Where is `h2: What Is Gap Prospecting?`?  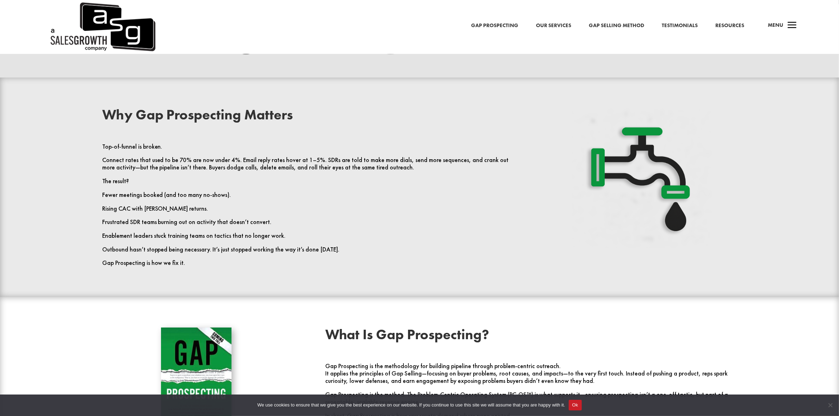
h2: What Is Gap Prospecting? is located at coordinates (531, 337).